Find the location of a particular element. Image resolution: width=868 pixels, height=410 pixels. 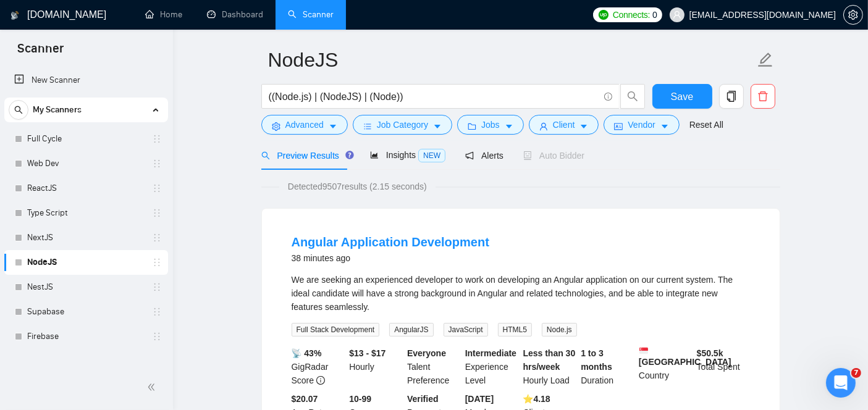

img: upwork-logo.png is located at coordinates (604, 15).